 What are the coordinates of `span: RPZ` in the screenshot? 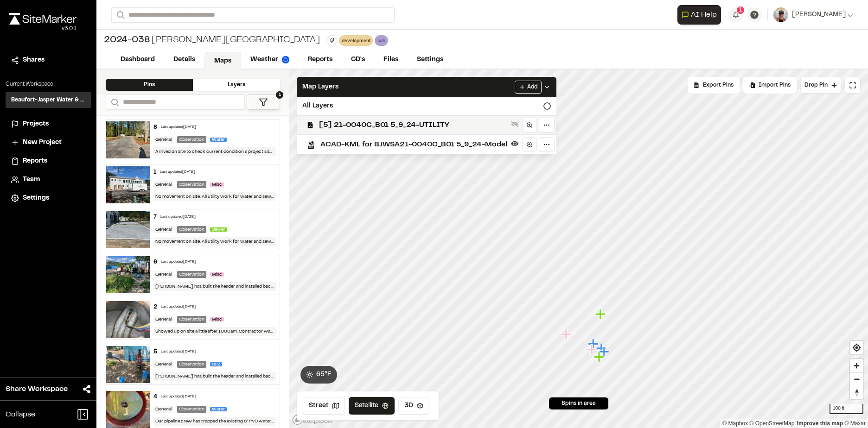 It's located at (216, 364).